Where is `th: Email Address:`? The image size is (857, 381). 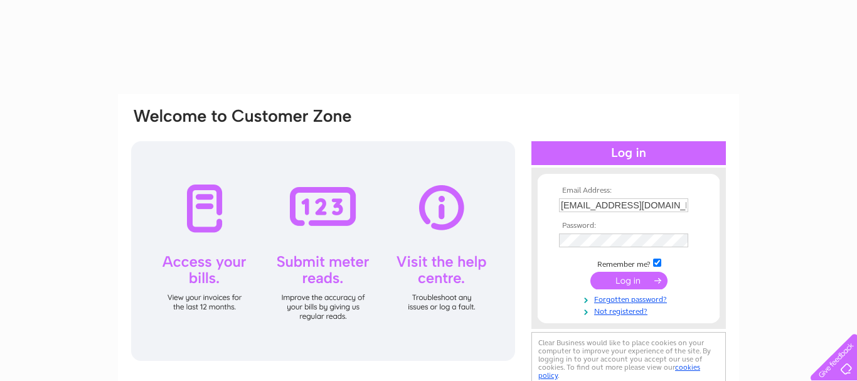
th: Email Address: is located at coordinates (629, 191).